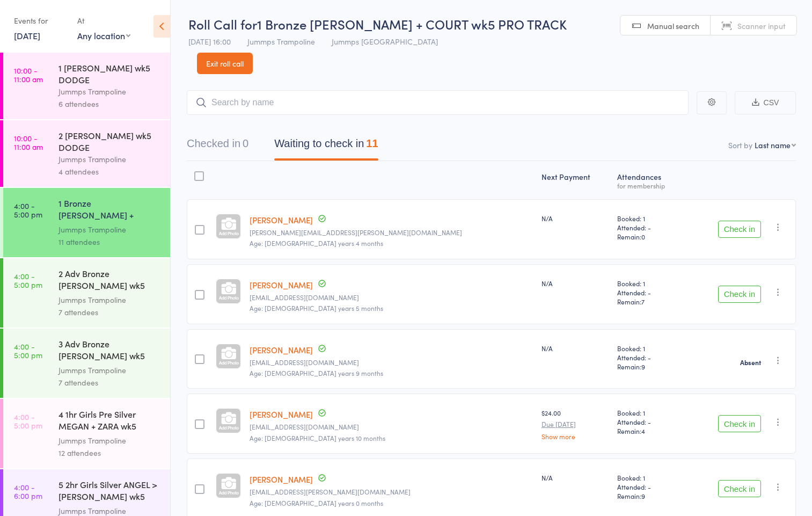  What do you see at coordinates (391, 298) in the screenshot?
I see `small: Breeandrews01@gmail.com` at bounding box center [391, 298].